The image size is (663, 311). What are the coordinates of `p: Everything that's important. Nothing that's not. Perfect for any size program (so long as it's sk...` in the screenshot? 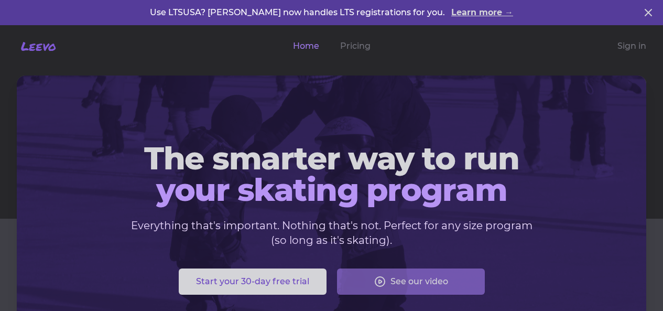 It's located at (332, 233).